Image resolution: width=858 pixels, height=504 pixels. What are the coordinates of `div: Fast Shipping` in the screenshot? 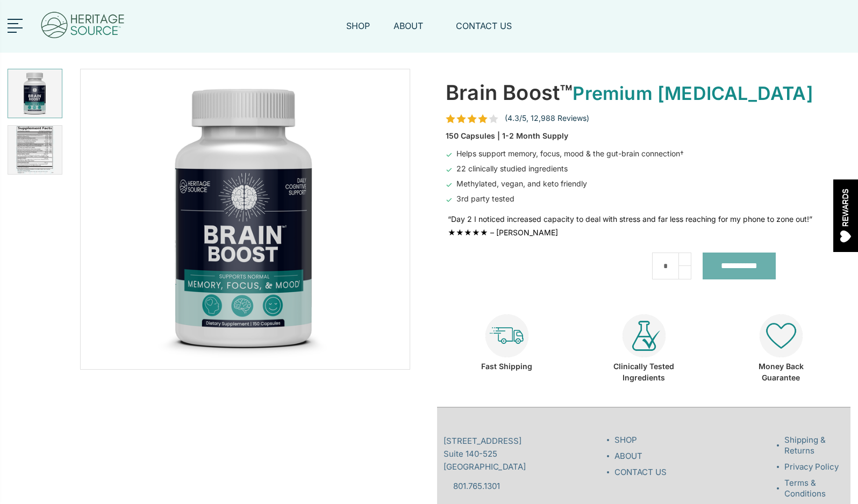 It's located at (507, 366).